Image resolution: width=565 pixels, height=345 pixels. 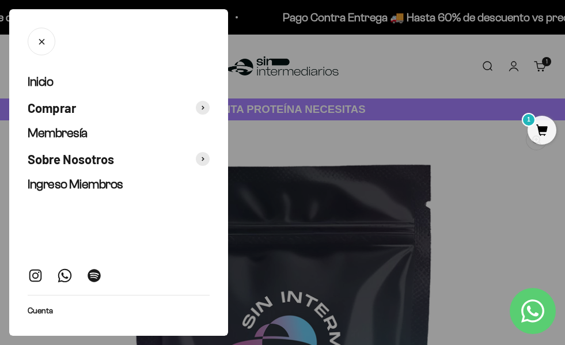 I want to click on button: Cerrar, so click(x=41, y=41).